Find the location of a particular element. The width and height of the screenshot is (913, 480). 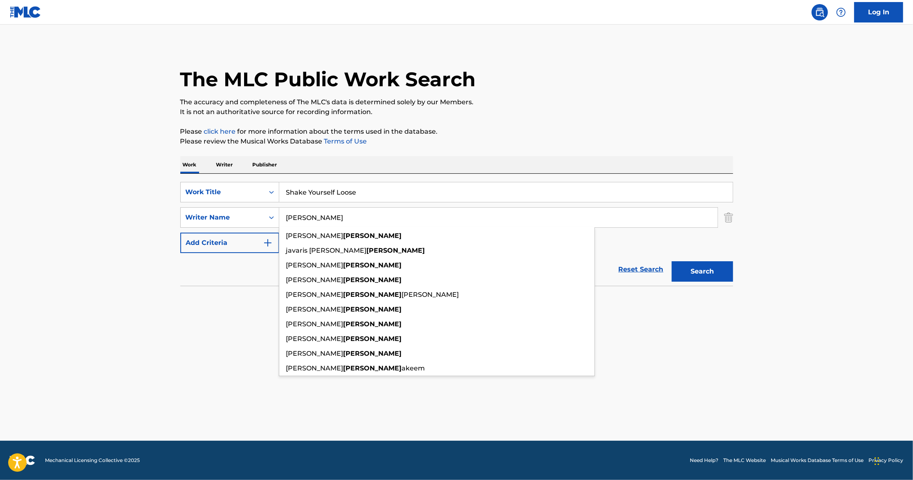

p: Publisher is located at coordinates (265, 165).